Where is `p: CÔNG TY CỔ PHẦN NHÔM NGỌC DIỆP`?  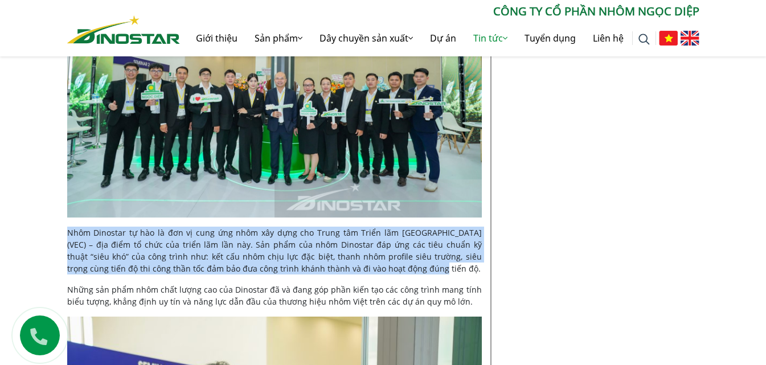 p: CÔNG TY CỔ PHẦN NHÔM NGỌC DIỆP is located at coordinates (440, 11).